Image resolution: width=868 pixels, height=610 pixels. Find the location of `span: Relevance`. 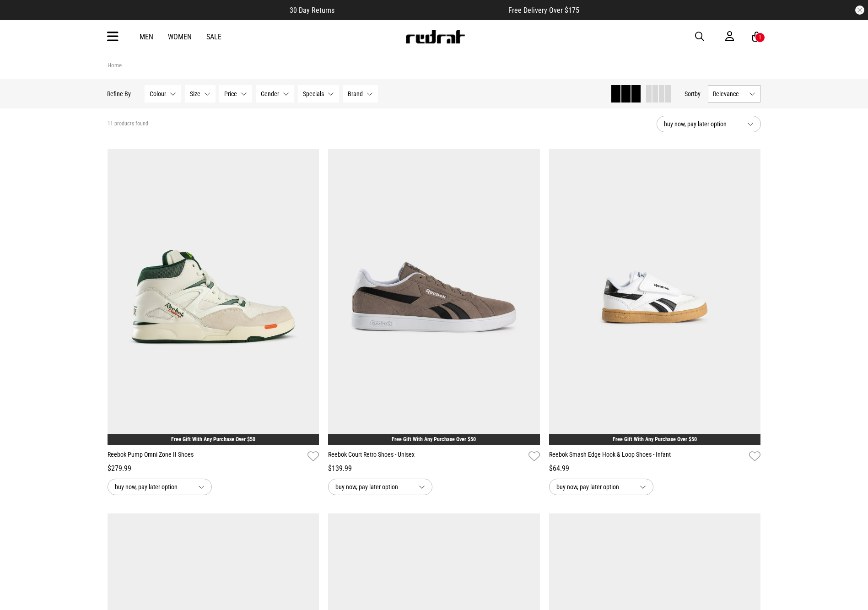

span: Relevance is located at coordinates (729, 94).